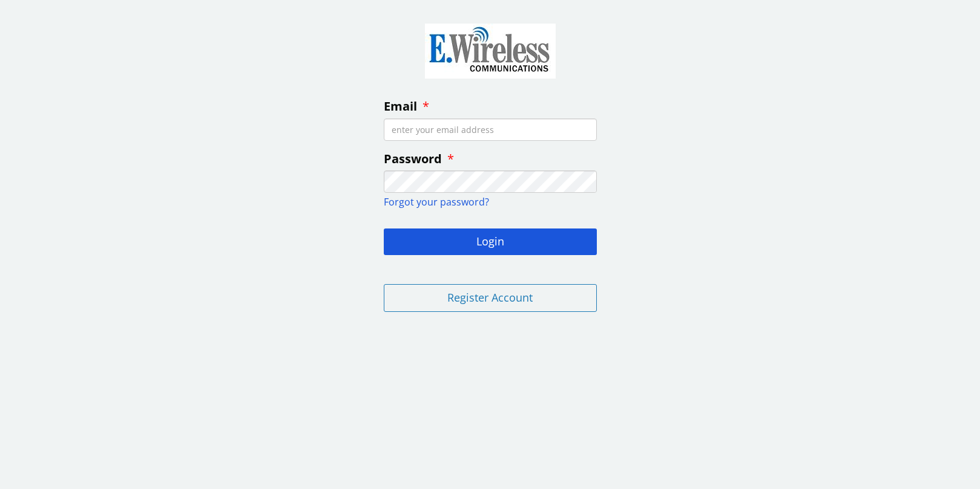 The width and height of the screenshot is (980, 489). Describe the element at coordinates (400, 106) in the screenshot. I see `span: Email` at that location.